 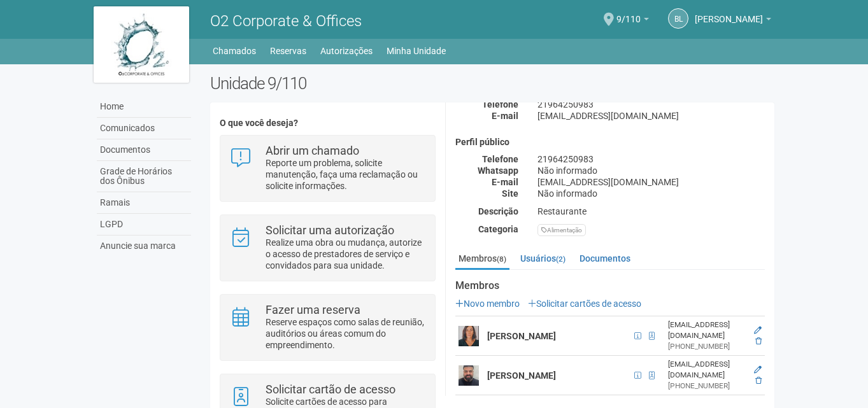 What do you see at coordinates (497, 229) in the screenshot?
I see `strong: Categoria` at bounding box center [497, 229].